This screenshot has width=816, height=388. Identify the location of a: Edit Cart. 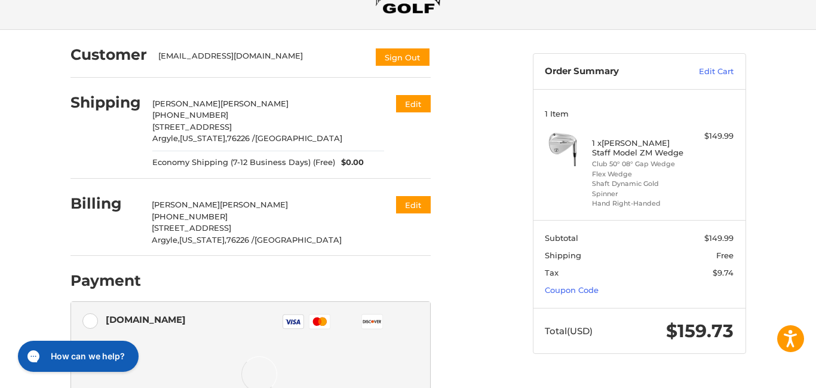
(703, 72).